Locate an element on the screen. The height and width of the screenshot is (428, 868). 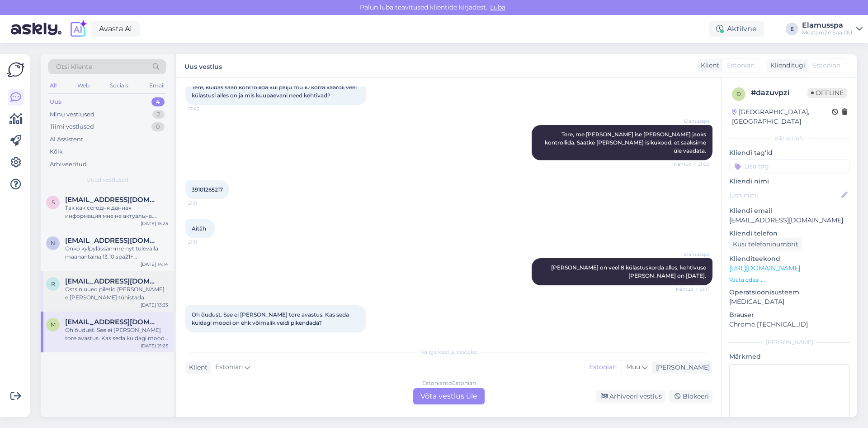
span: nestori.naykki@gmail.com is located at coordinates (112, 240).